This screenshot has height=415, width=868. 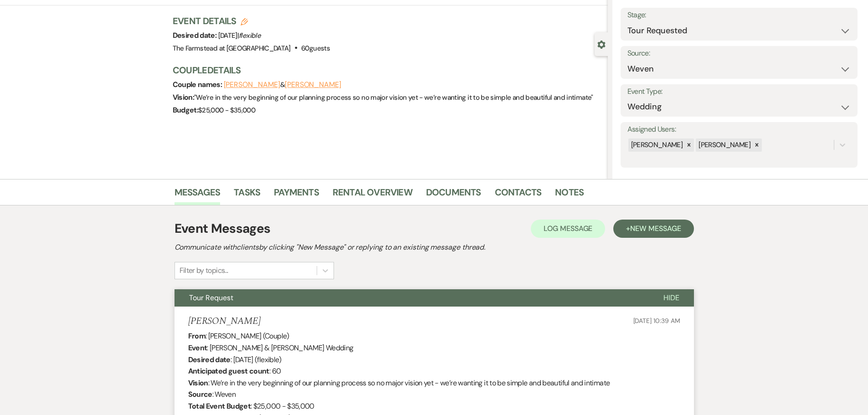 I want to click on div: Filter by topics..., so click(x=204, y=270).